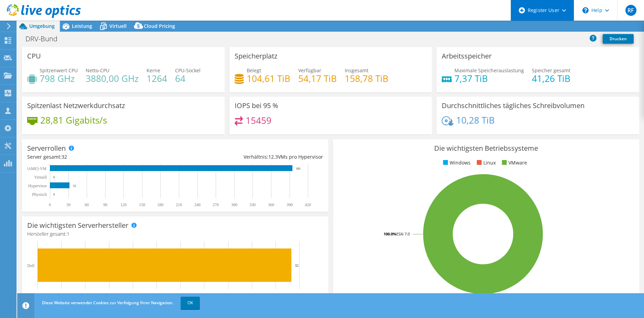 The image size is (644, 318). What do you see at coordinates (256, 56) in the screenshot?
I see `h3: Speicherplatz` at bounding box center [256, 56].